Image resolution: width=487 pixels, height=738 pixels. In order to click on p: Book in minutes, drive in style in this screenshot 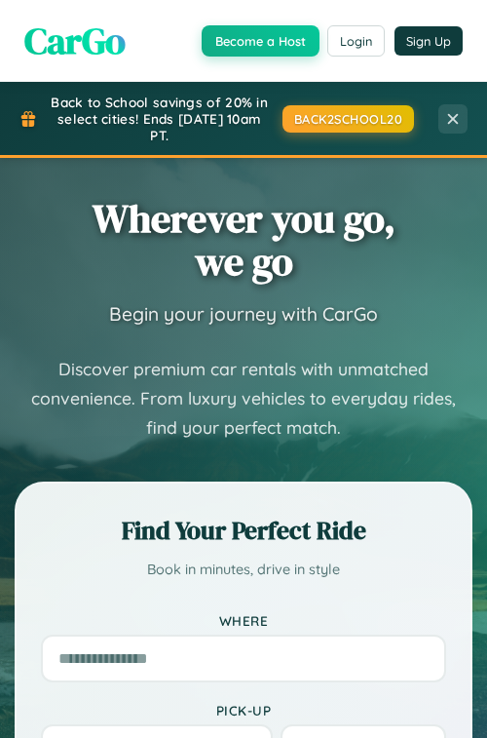, I will do `click(244, 570)`.